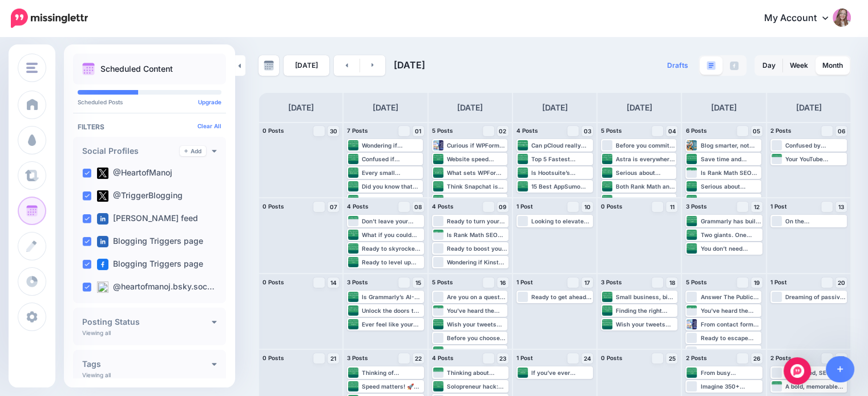  Describe the element at coordinates (645, 159) in the screenshot. I see `div: Astra is everywhere, but is it actually the best WordPress theme for your site? Get the insider l...` at that location.